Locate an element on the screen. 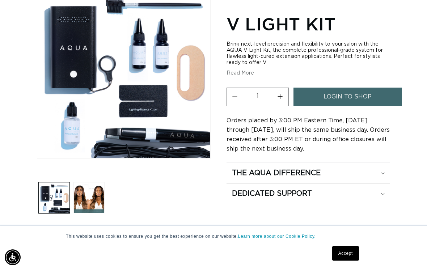 The height and width of the screenshot is (270, 427). button: Read More is located at coordinates (240, 73).